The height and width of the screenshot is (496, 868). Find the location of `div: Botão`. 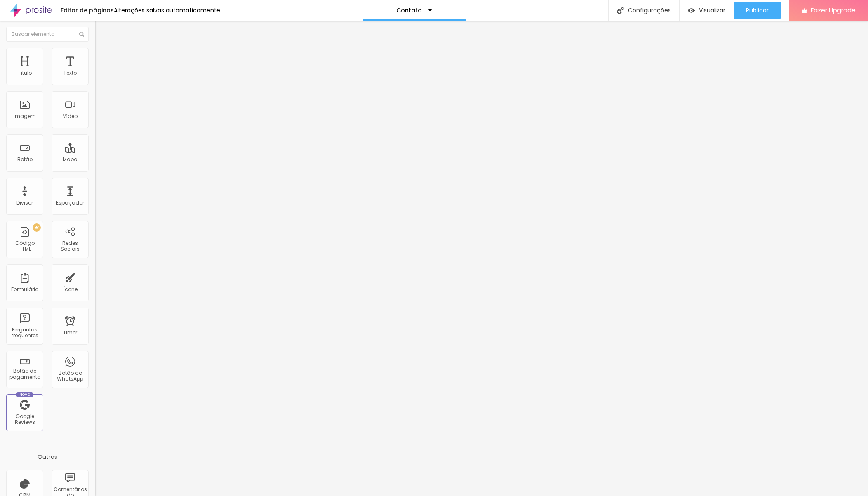

div: Botão is located at coordinates (25, 160).